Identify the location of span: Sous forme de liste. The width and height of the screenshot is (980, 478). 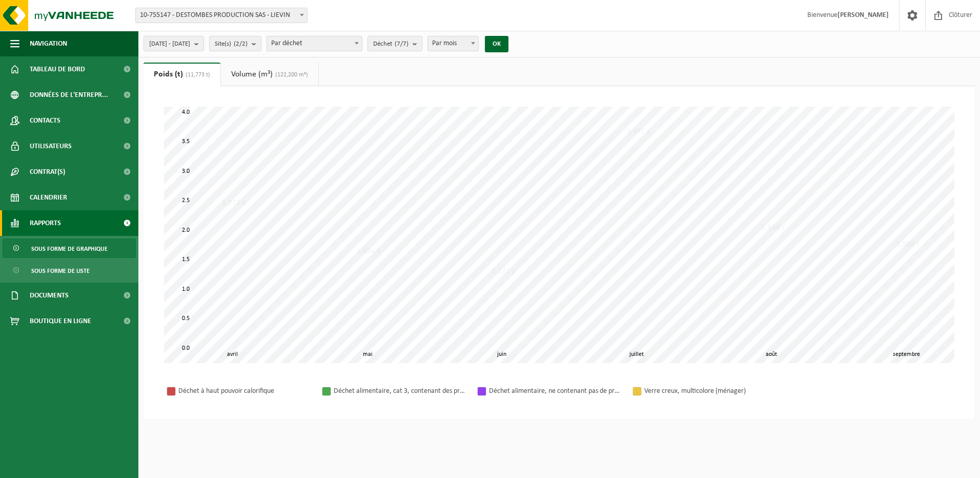
(61, 271).